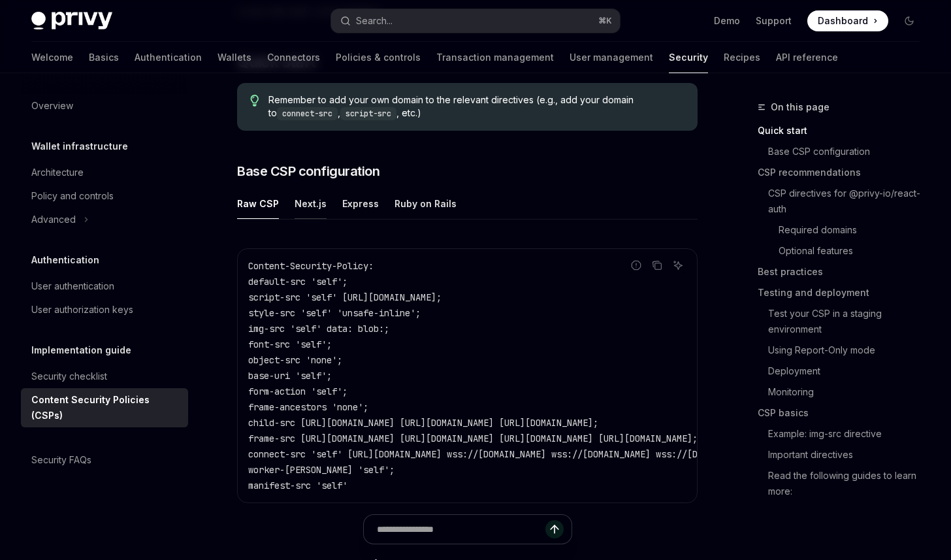 The width and height of the screenshot is (951, 560). What do you see at coordinates (461, 529) in the screenshot?
I see `input: Ask a question...` at bounding box center [461, 529].